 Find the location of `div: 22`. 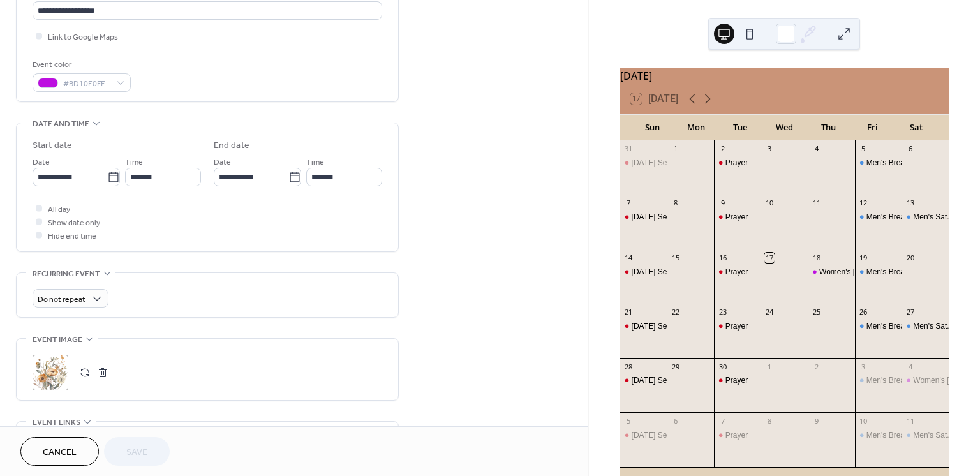

div: 22 is located at coordinates (675, 312).